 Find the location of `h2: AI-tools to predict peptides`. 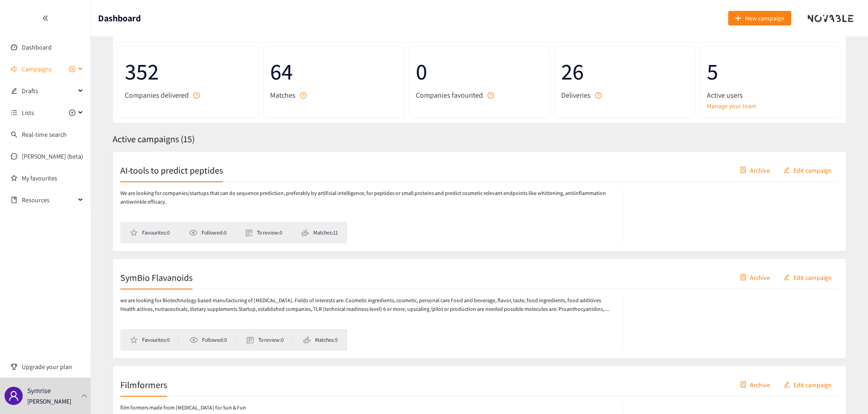

h2: AI-tools to predict peptides is located at coordinates (172, 170).